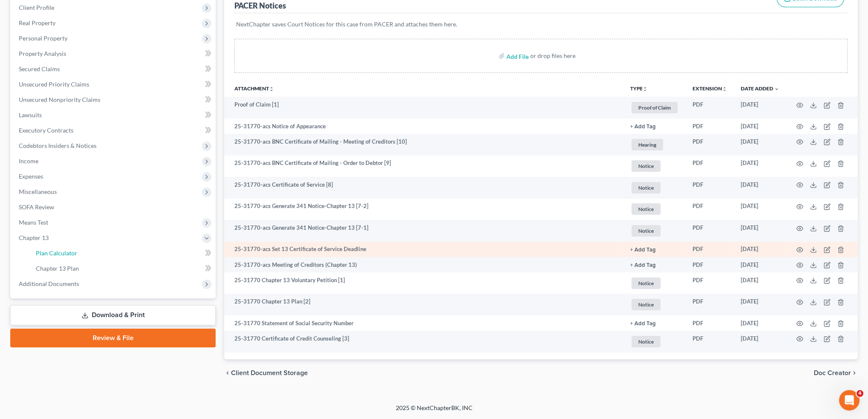 The image size is (868, 419). I want to click on td: 25-31770-acs BNC Certificate of Mailing - Meeting of Creditors [10], so click(423, 145).